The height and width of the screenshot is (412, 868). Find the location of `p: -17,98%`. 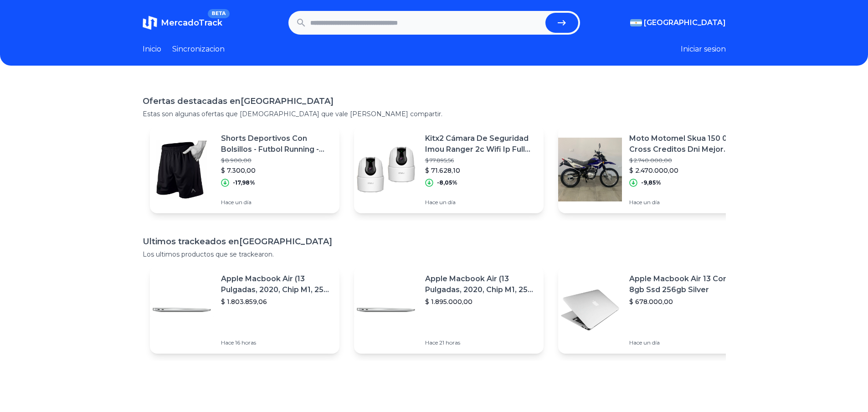

p: -17,98% is located at coordinates (244, 183).